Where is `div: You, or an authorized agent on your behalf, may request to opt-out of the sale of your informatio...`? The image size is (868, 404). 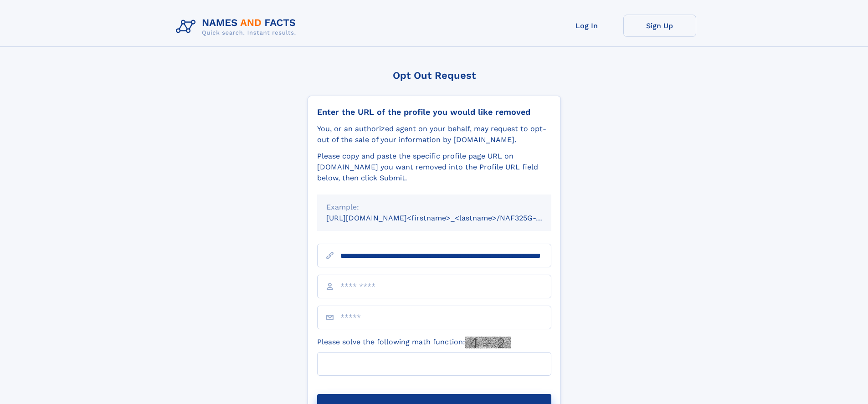
div: You, or an authorized agent on your behalf, may request to opt-out of the sale of your informatio... is located at coordinates (435, 134).